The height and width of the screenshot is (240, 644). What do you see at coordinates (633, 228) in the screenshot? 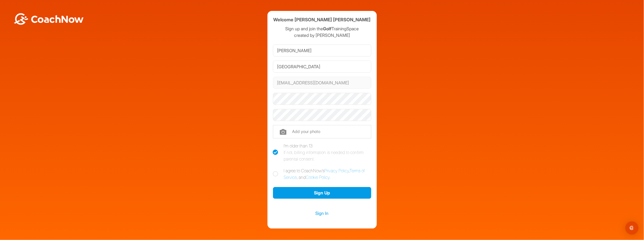
I see `div: Open Intercom Messenger` at bounding box center [633, 228].